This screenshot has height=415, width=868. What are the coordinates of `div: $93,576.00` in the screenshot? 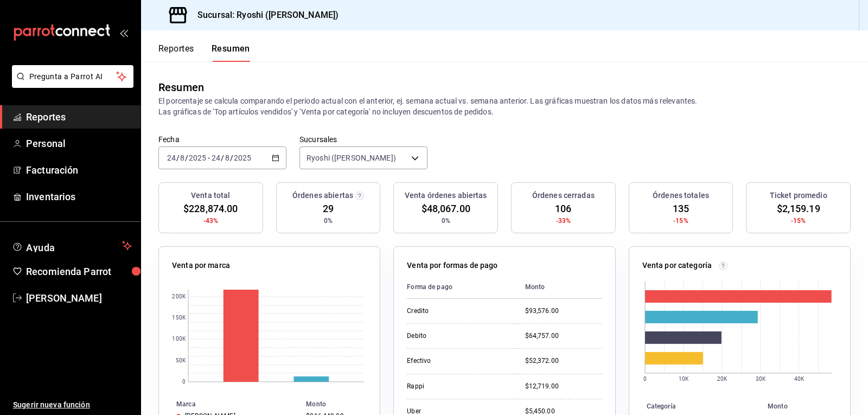 It's located at (564, 311).